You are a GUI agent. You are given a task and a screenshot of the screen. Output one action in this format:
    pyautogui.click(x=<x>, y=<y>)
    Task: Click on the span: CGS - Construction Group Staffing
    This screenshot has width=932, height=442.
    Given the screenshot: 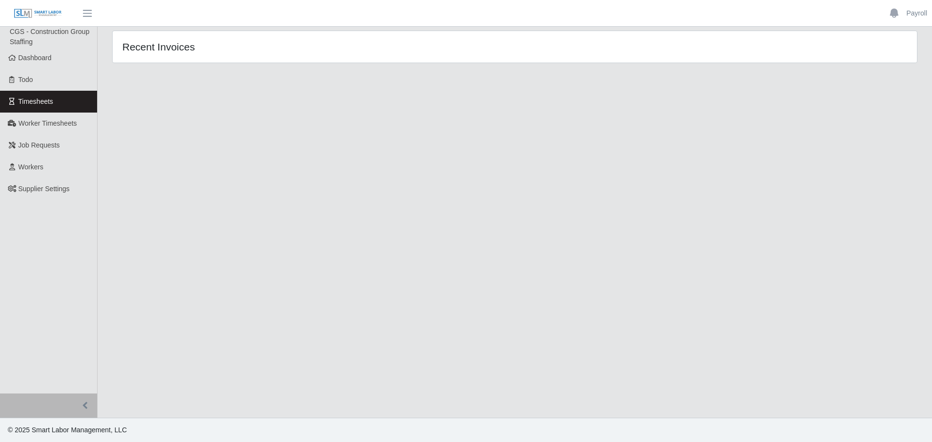 What is the action you would take?
    pyautogui.click(x=50, y=36)
    